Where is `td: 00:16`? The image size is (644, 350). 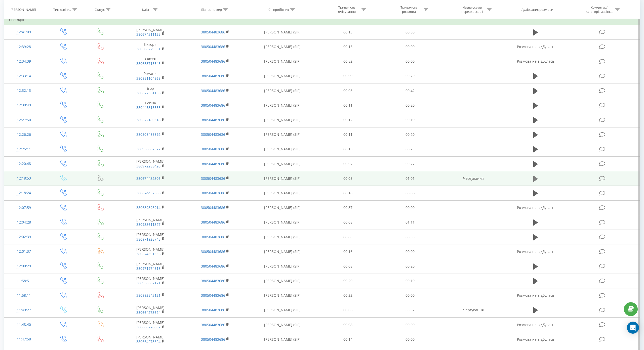 td: 00:16 is located at coordinates (348, 47).